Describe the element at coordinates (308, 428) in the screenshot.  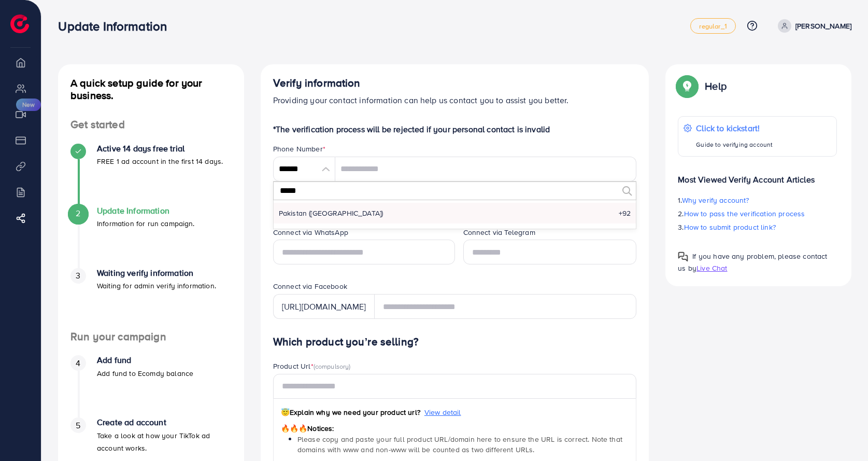
I see `span: Notices:` at that location.